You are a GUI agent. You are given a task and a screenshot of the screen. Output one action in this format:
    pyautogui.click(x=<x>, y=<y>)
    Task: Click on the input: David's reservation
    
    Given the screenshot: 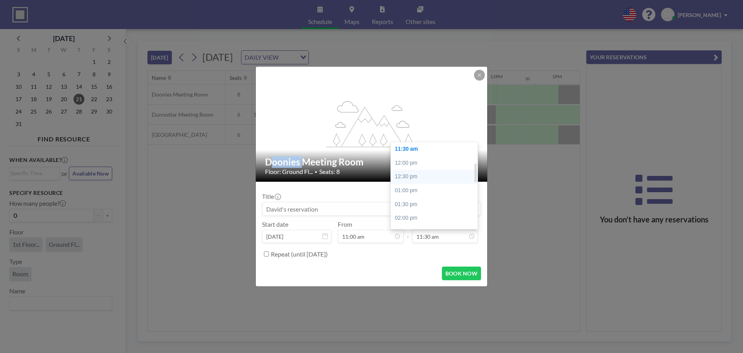 What is the action you would take?
    pyautogui.click(x=372, y=209)
    